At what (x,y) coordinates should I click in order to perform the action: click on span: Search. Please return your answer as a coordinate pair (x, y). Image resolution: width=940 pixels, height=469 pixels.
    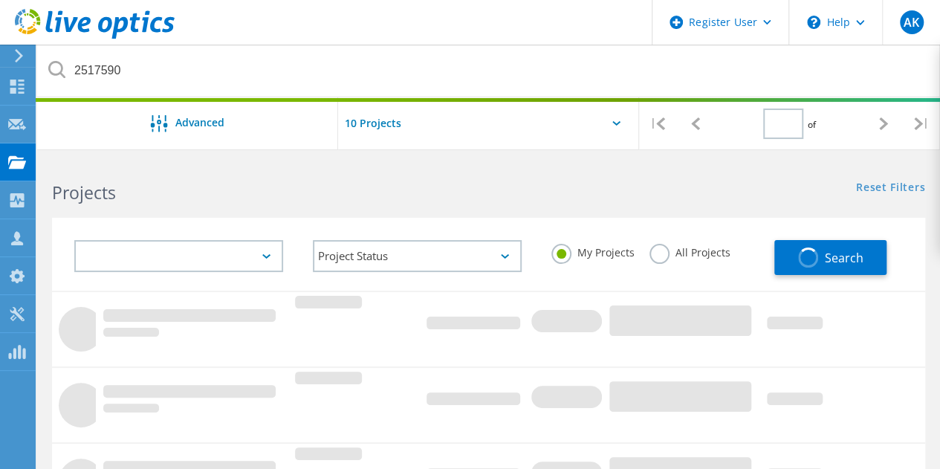
    Looking at the image, I should click on (843, 258).